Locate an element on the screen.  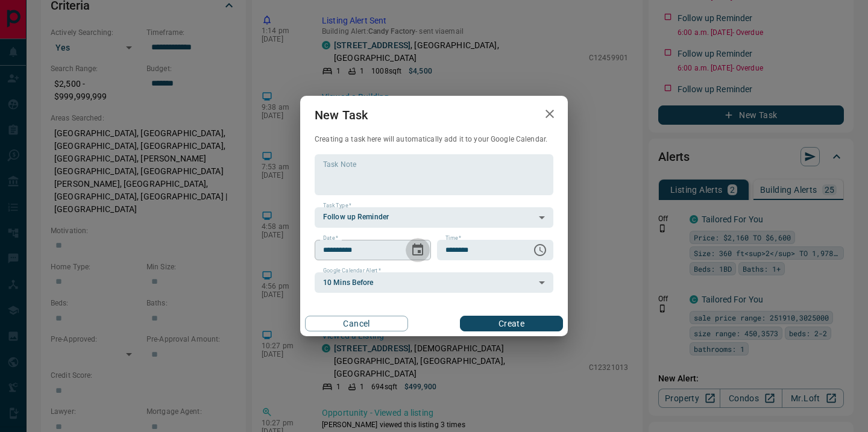
h2: New Task is located at coordinates (341, 115).